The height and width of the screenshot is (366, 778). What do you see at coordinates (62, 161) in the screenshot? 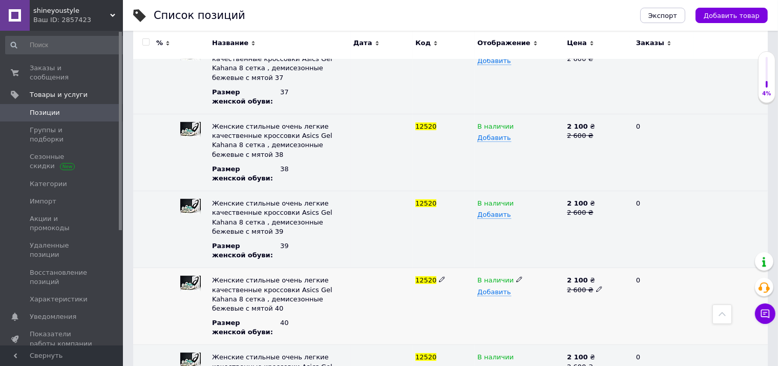
I see `span: Сезонные скидки` at bounding box center [62, 161].